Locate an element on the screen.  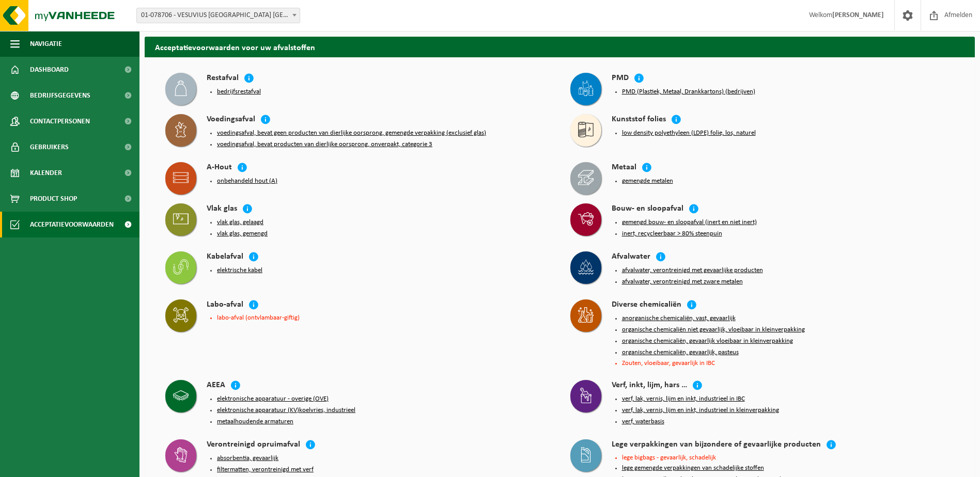
span: Product Shop is located at coordinates (53, 199).